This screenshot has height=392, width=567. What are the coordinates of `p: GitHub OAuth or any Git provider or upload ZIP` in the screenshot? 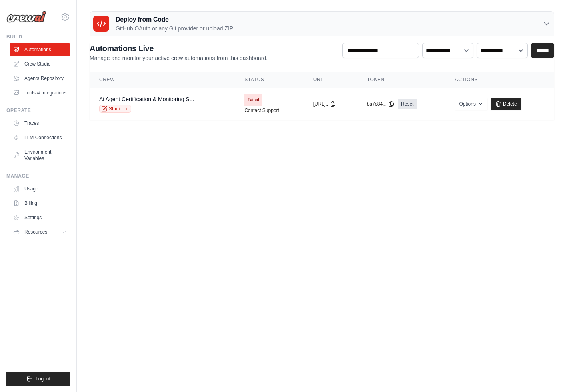 It's located at (175, 28).